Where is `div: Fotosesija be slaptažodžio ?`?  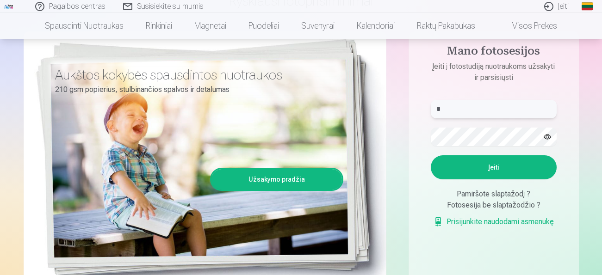
div: Fotosesija be slaptažodžio ? is located at coordinates (494, 205).